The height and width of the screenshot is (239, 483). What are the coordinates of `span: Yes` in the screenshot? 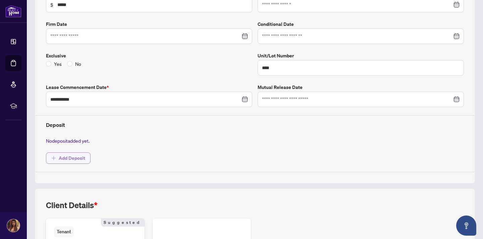 It's located at (58, 64).